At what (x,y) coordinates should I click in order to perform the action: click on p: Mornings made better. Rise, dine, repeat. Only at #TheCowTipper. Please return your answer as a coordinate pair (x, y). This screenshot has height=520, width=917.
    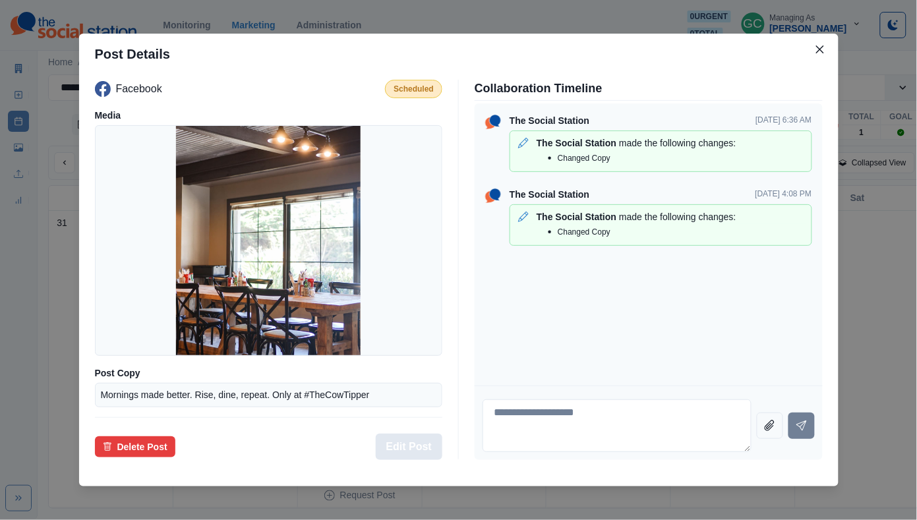
    Looking at the image, I should click on (235, 395).